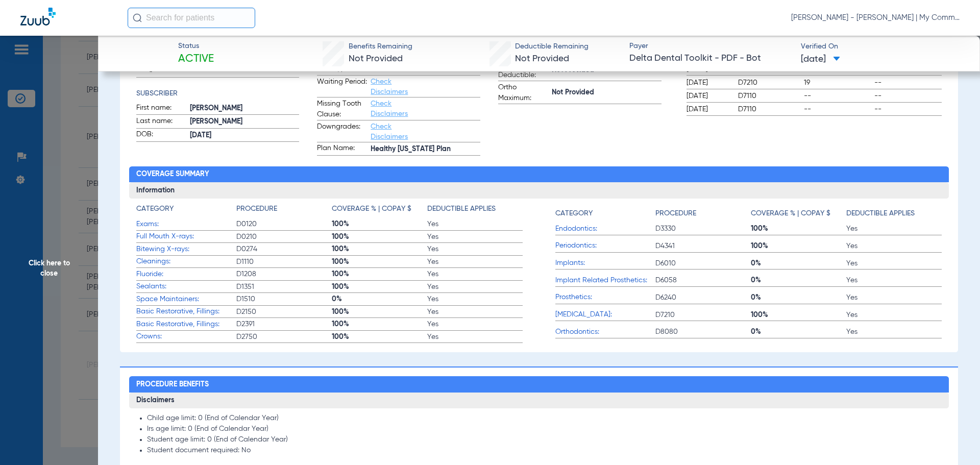 Image resolution: width=980 pixels, height=465 pixels. I want to click on span: Waiting Period:, so click(342, 86).